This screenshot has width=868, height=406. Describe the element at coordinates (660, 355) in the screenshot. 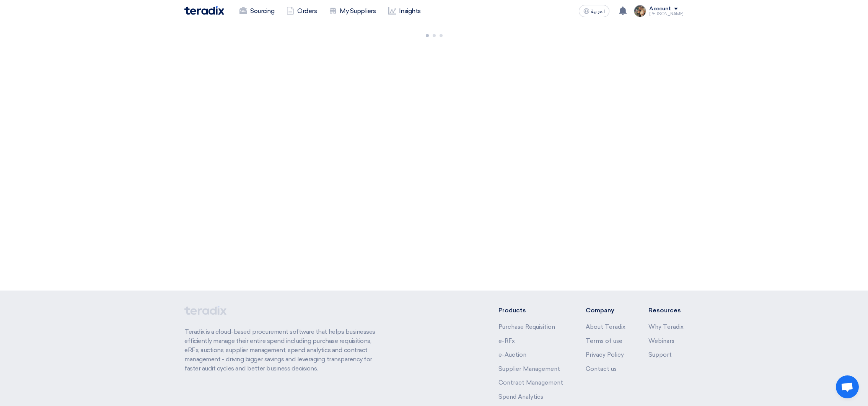

I see `a: Support` at that location.